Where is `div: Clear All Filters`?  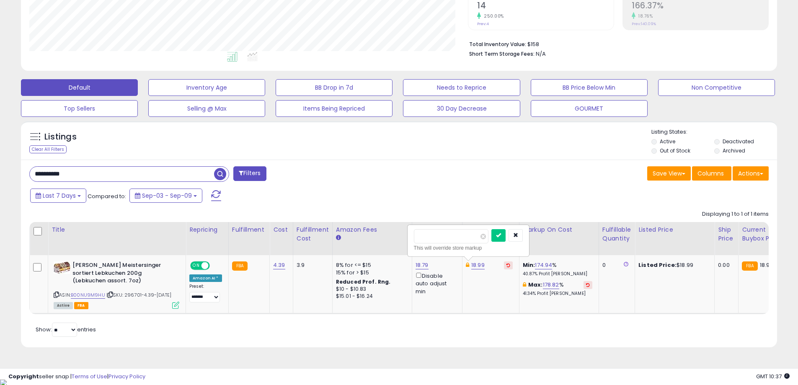 div: Clear All Filters is located at coordinates (48, 149).